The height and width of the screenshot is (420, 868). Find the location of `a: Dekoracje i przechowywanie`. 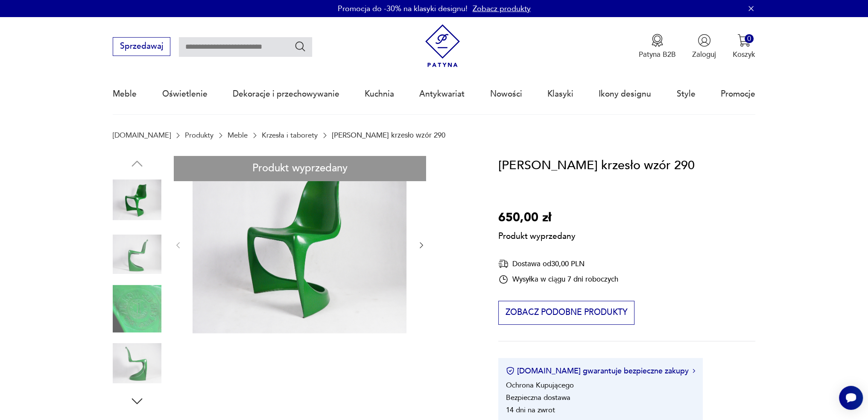

a: Dekoracje i przechowywanie is located at coordinates (286, 94).